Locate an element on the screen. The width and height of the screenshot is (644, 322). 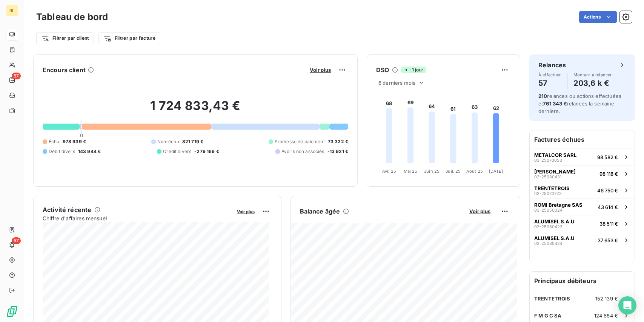
span: 978 939 € is located at coordinates (74, 142).